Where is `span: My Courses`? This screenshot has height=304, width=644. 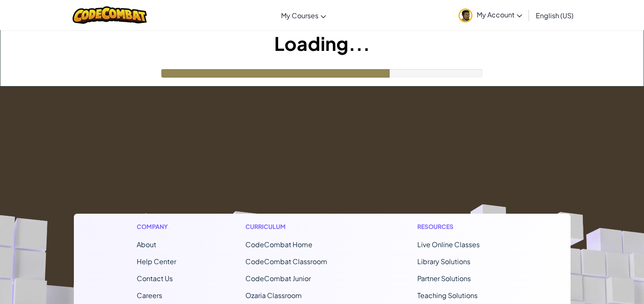
span: My Courses is located at coordinates (300, 15).